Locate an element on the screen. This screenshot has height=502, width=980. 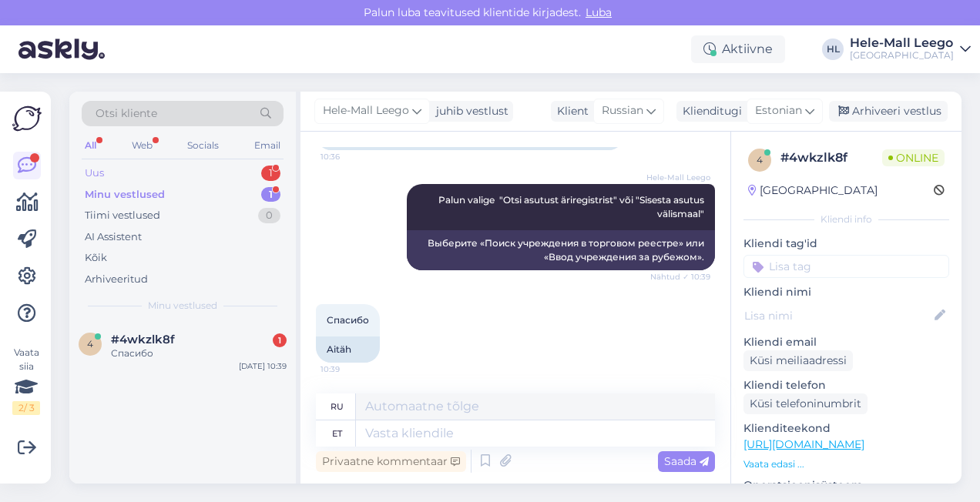
p: Kliendi nimi is located at coordinates (845, 292).